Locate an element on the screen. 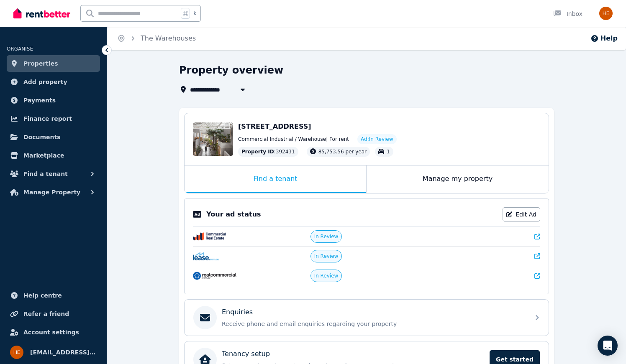 Image resolution: width=626 pixels, height=364 pixels. a: Payments is located at coordinates (53, 100).